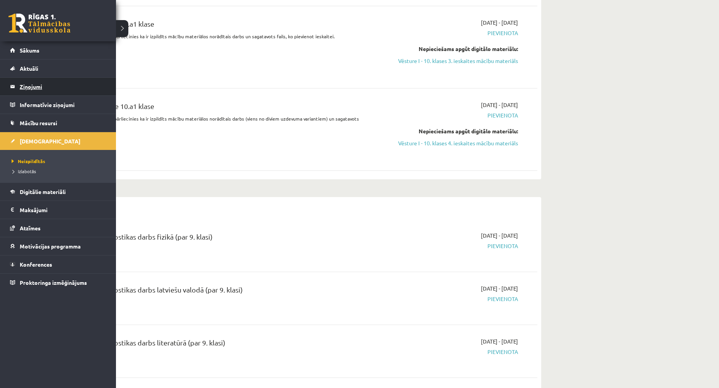  Describe the element at coordinates (39, 23) in the screenshot. I see `a: Rīgas 1. Tālmācības vidusskola` at that location.